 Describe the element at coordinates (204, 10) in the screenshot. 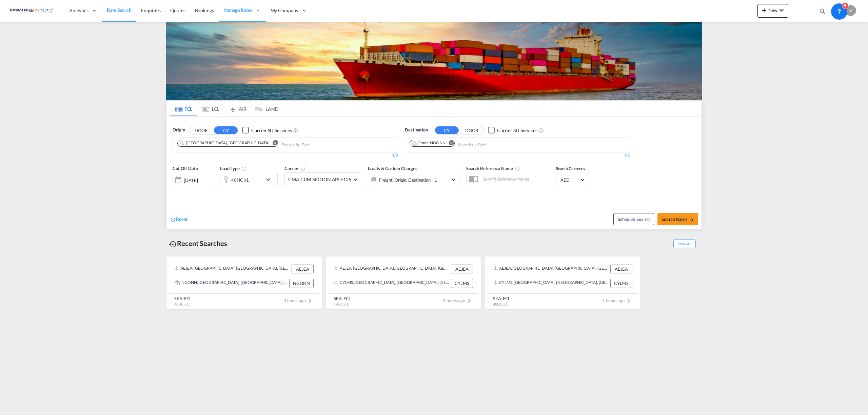

I see `span: Bookings` at that location.